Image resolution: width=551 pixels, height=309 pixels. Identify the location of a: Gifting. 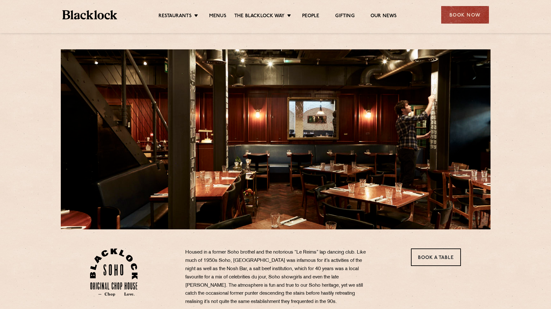
(345, 17).